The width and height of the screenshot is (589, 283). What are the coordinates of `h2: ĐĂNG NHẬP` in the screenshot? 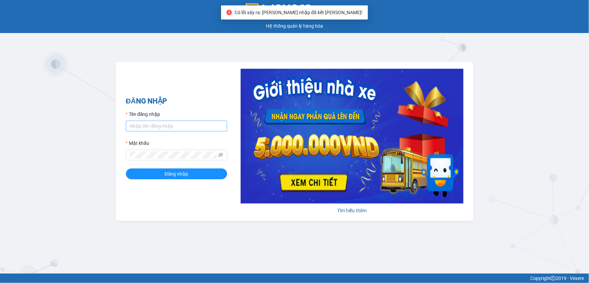 It's located at (176, 101).